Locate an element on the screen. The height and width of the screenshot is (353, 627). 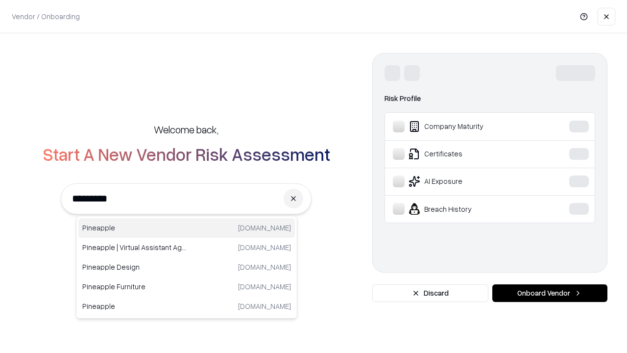
p: Pineapple Furniture is located at coordinates (134, 286).